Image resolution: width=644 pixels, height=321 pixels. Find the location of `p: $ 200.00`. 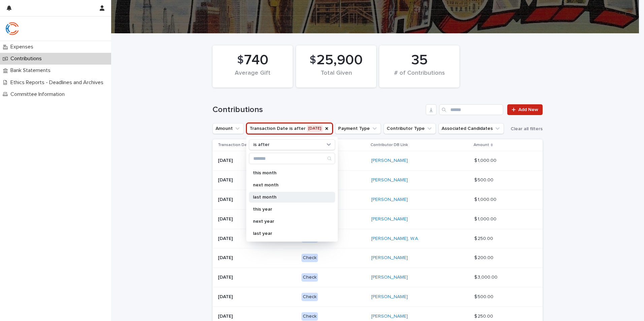

p: $ 200.00 is located at coordinates (484, 257).